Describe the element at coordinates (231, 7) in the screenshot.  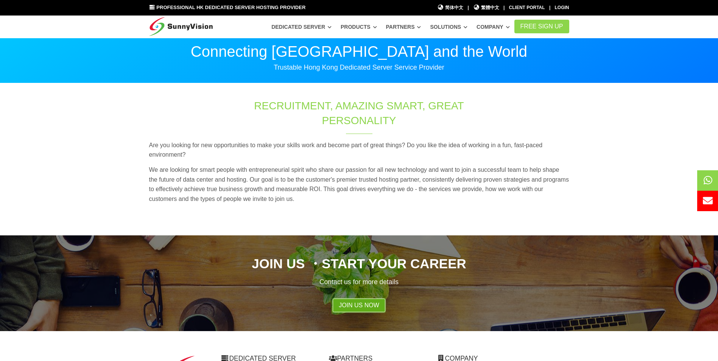
I see `span: Professional HK Dedicated Server Hosting Provider` at that location.